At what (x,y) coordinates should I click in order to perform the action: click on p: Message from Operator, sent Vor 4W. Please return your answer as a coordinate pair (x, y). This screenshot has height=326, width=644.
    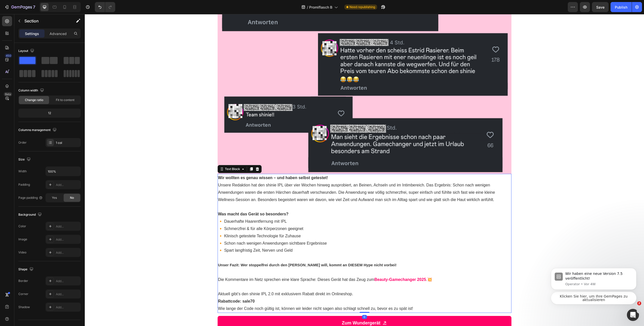
    Looking at the image, I should click on (55, 36).